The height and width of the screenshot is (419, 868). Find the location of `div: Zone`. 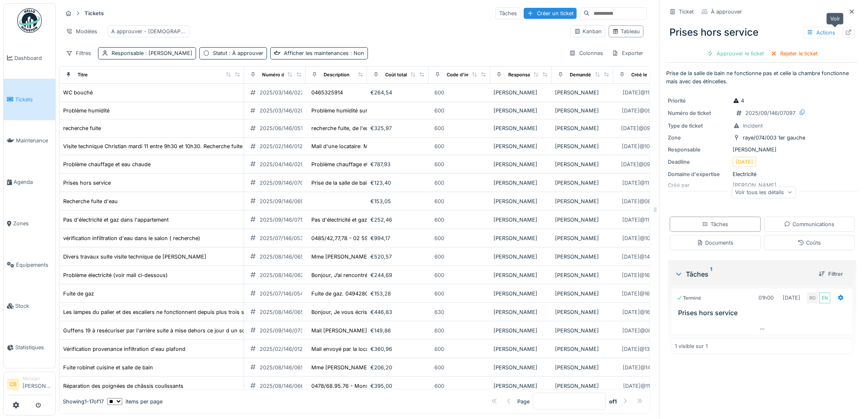

div: Zone is located at coordinates (699, 138).